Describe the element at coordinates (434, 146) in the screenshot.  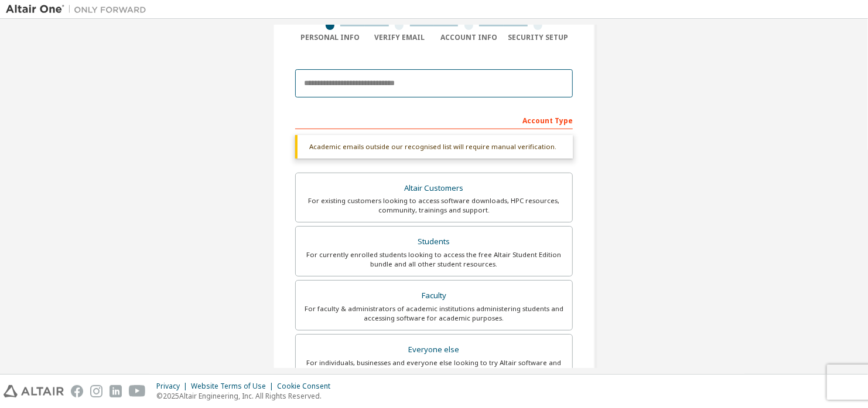
I see `div: Academic emails outside our recognised list will require manual verification.` at that location.